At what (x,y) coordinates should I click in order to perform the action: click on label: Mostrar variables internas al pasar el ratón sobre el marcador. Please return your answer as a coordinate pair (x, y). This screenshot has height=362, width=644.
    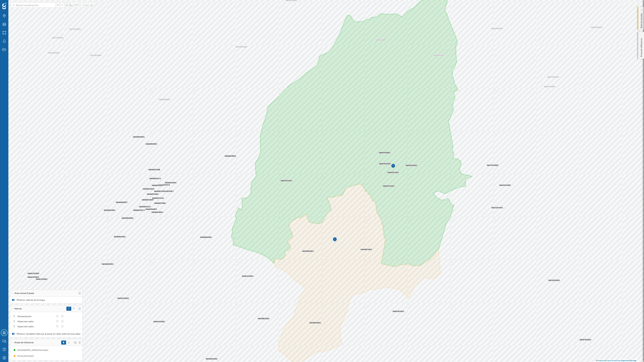
    Looking at the image, I should click on (47, 334).